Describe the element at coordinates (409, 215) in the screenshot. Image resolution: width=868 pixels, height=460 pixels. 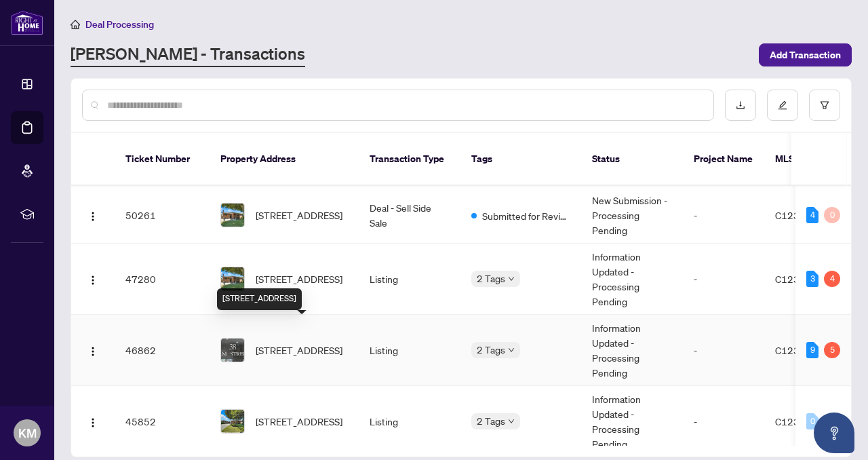
I see `td: Deal - Sell Side Sale` at that location.